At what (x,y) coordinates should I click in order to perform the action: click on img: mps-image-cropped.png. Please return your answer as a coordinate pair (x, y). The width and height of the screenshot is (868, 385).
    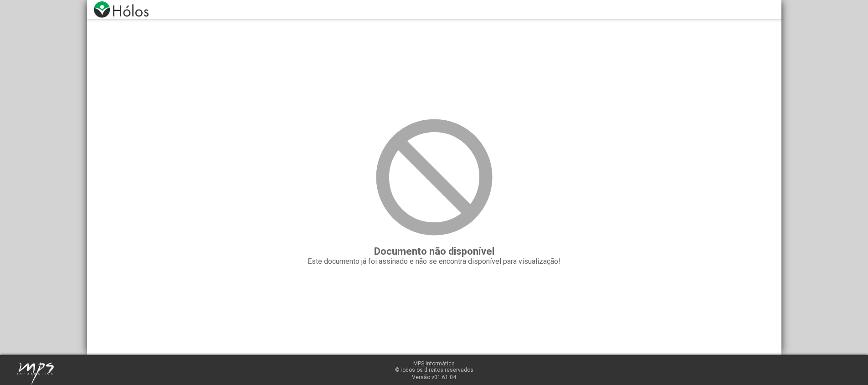
    Looking at the image, I should click on (35, 373).